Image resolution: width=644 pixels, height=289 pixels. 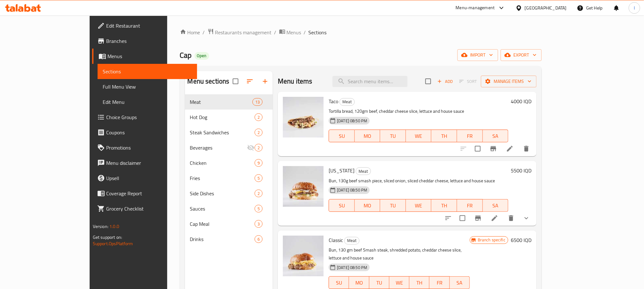 I want to click on h6: 4000 IQD, so click(x=521, y=101).